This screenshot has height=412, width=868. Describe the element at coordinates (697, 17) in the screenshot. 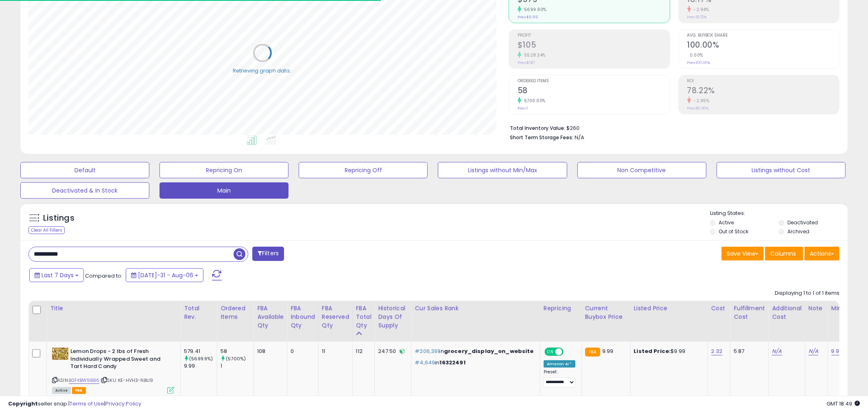

I see `small: Prev: 18.72%` at that location.